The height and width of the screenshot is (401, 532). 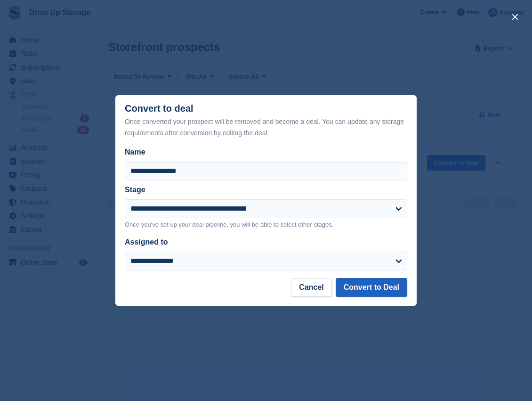 I want to click on button: Cancel, so click(x=311, y=288).